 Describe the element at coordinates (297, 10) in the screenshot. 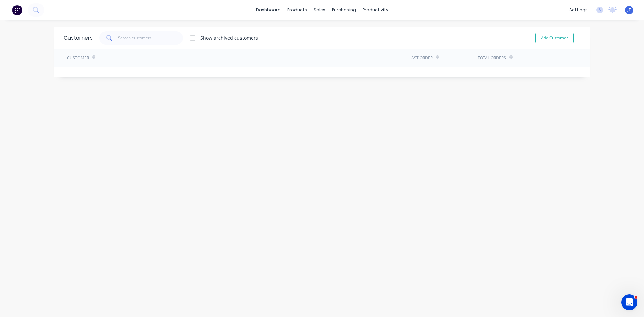

I see `div: products` at that location.